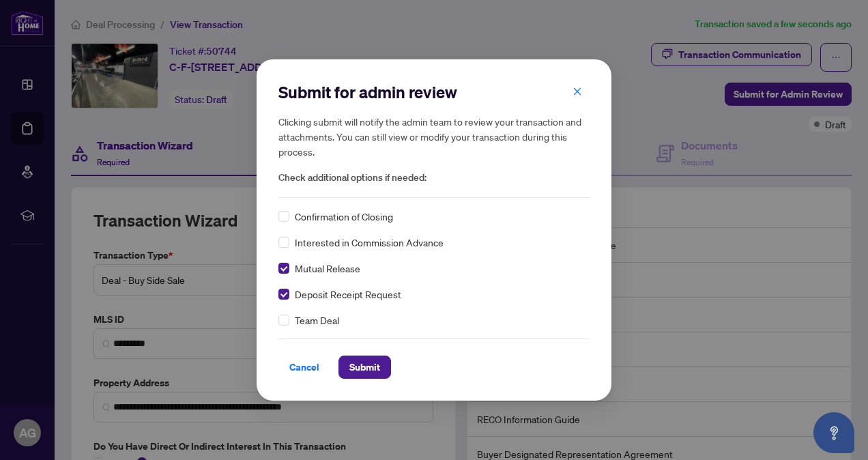 The width and height of the screenshot is (868, 460). What do you see at coordinates (834, 433) in the screenshot?
I see `button: Open asap` at bounding box center [834, 433].